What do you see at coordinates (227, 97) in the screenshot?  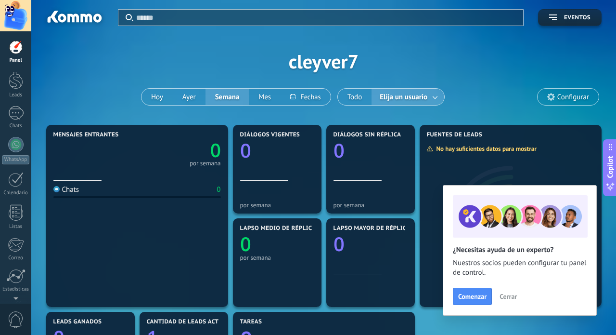 I see `button: Semana` at bounding box center [227, 97].